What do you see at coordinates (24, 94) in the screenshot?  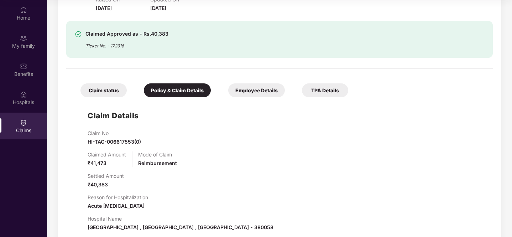 I see `img: svg+xml;base64,PHN2ZyBpZD0iSG9zcGl0YWxzIiB4bWxucz0iaHR0cDovL3d3dy53My5vcmcvMjAwMC9zdmciIHdpZHRoPS...` at bounding box center [24, 94].